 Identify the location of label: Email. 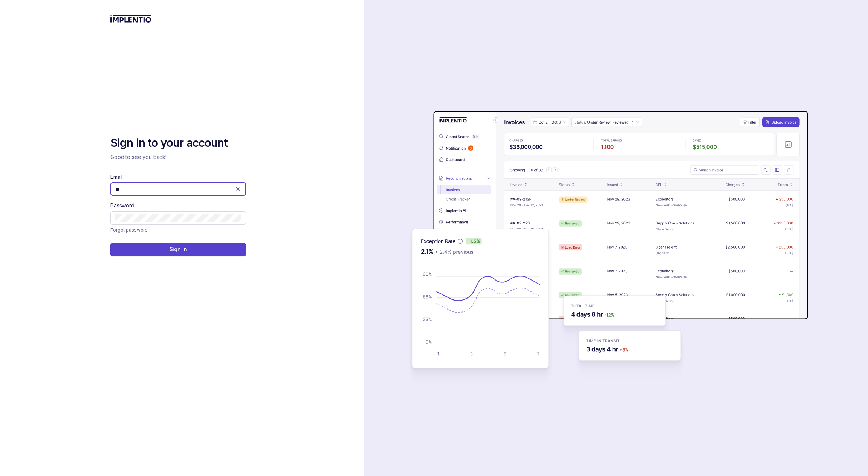
(117, 177).